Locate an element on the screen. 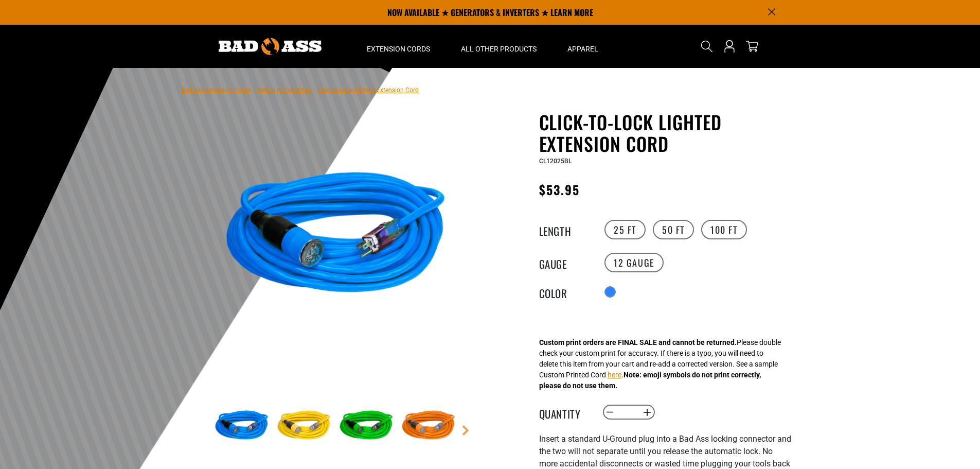 The image size is (980, 469). summary: All Other Products is located at coordinates (498, 47).